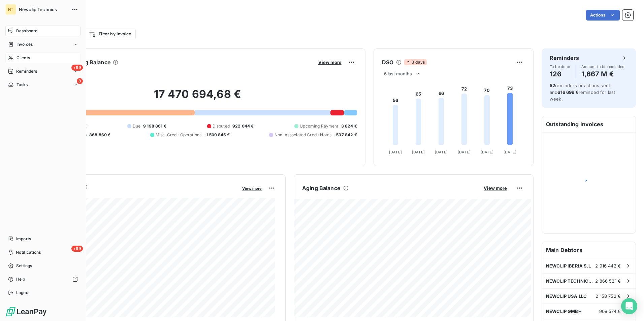 The width and height of the screenshot is (644, 321). What do you see at coordinates (560, 75) in the screenshot?
I see `h4: 126` at bounding box center [560, 75].